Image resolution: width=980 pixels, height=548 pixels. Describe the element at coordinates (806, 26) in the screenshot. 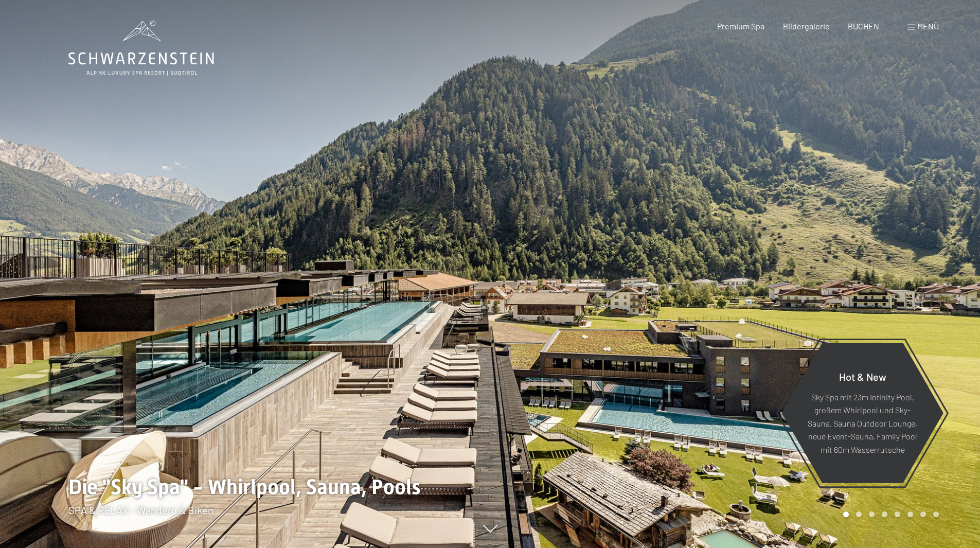

I see `span: Bildergalerie` at that location.